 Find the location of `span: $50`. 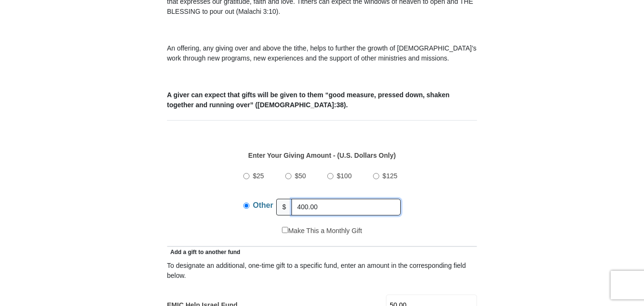

span: $50 is located at coordinates (300, 176).